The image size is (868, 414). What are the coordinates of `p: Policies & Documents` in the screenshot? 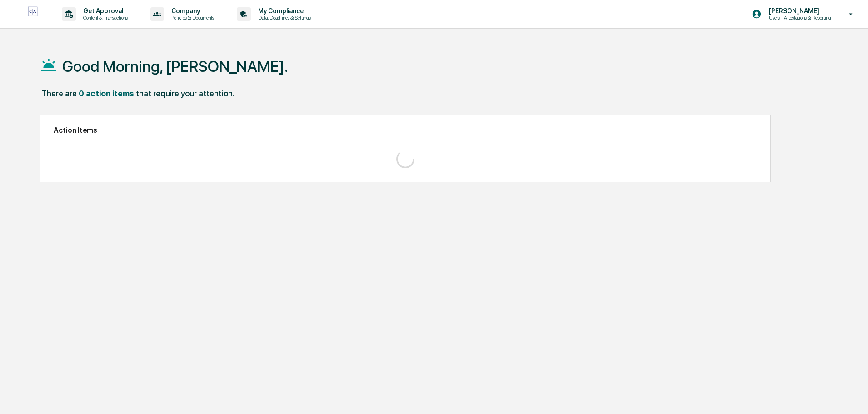 It's located at (191, 18).